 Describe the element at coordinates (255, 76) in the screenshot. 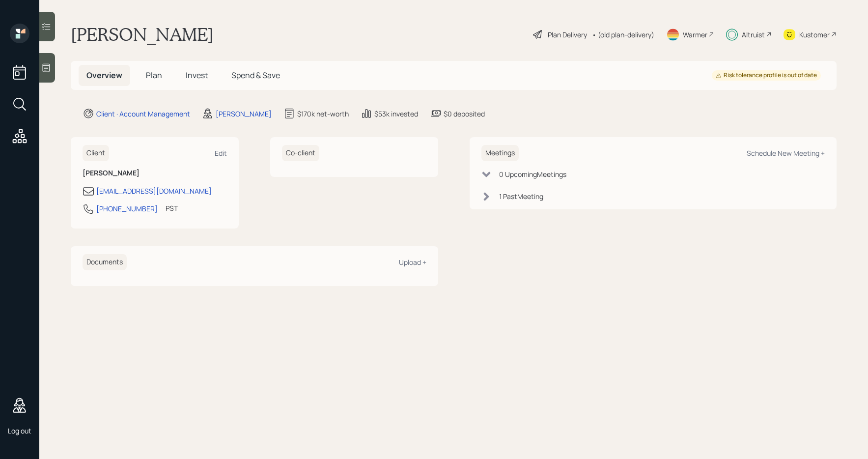

I see `span: Spend & Save` at that location.